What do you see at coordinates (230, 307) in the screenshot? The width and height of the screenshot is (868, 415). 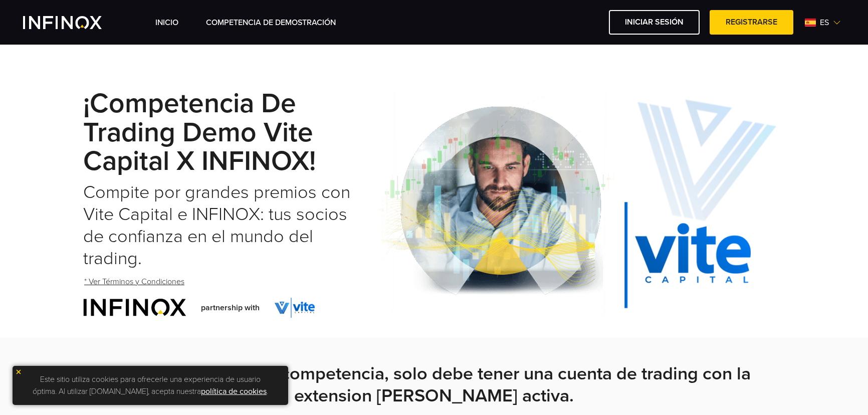 I see `span: partnership with` at bounding box center [230, 307].